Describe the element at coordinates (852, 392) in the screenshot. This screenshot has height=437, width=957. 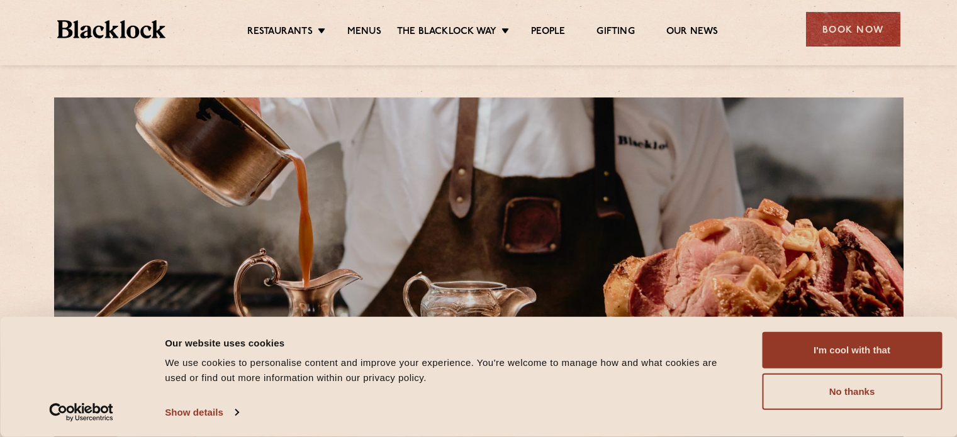
I see `button: No thanks` at that location.